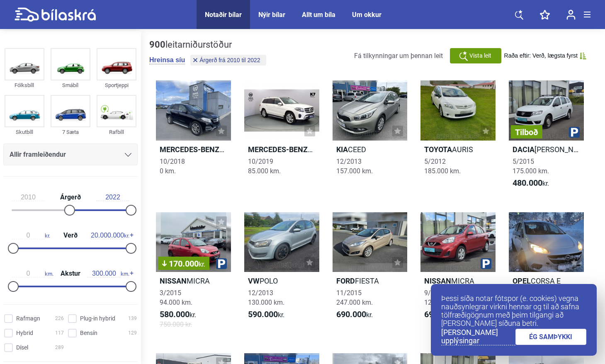  Describe the element at coordinates (38, 154) in the screenshot. I see `span: Allir framleiðendur` at that location.